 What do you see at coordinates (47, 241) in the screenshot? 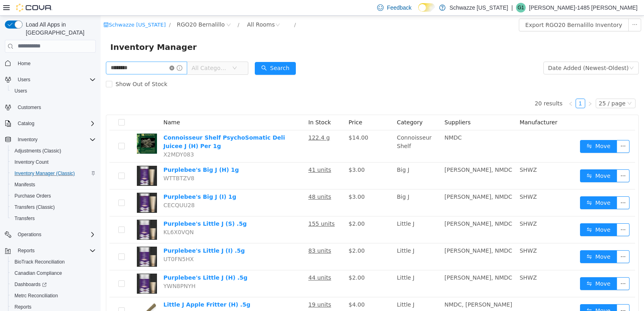
I see `img: Purplebee's Little J (I) .5g hero shot` at bounding box center [47, 241].